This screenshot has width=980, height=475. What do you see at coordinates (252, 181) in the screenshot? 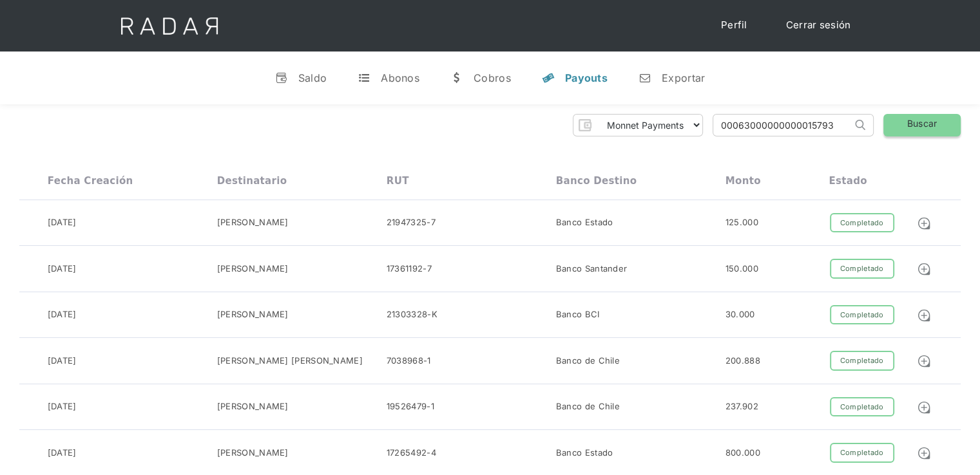
I see `div: Destinatario` at bounding box center [252, 181].